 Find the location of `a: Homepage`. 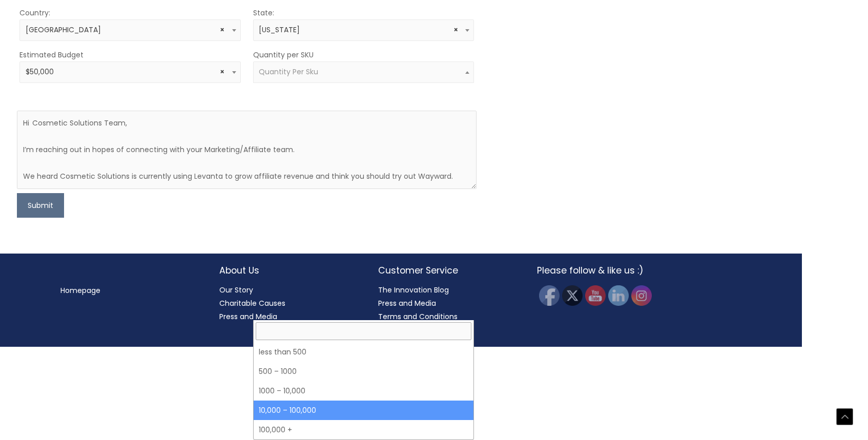

a: Homepage is located at coordinates (80, 290).